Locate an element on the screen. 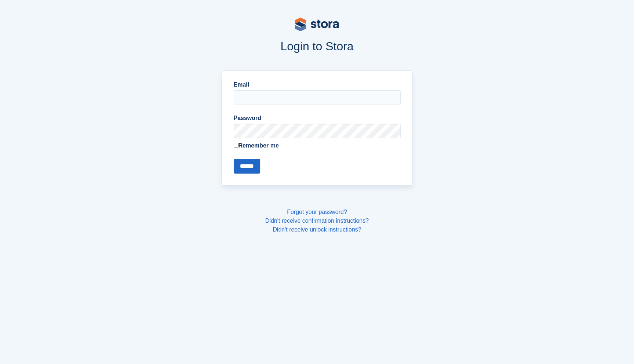 The height and width of the screenshot is (364, 634). input: Remember me is located at coordinates (236, 145).